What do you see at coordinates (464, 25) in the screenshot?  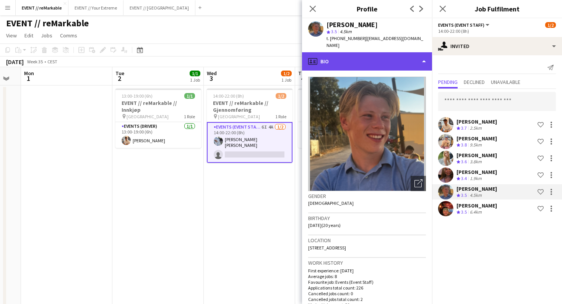 I see `button: Events (Event Staff)` at bounding box center [464, 25].